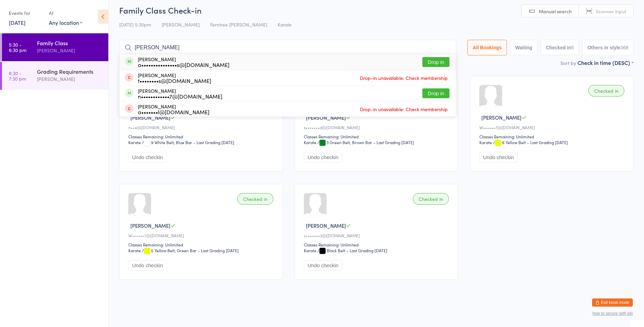 The image size is (644, 327). I want to click on div: Family Class, so click(70, 43).